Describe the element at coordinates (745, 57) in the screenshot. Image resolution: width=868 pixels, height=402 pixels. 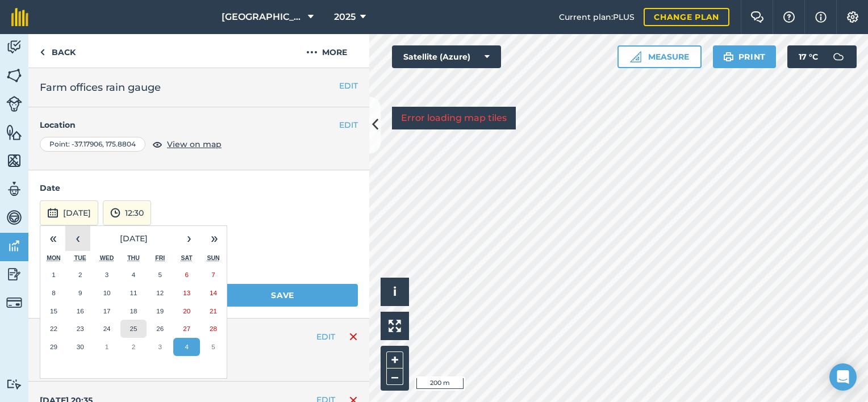
I see `button: Print` at that location.